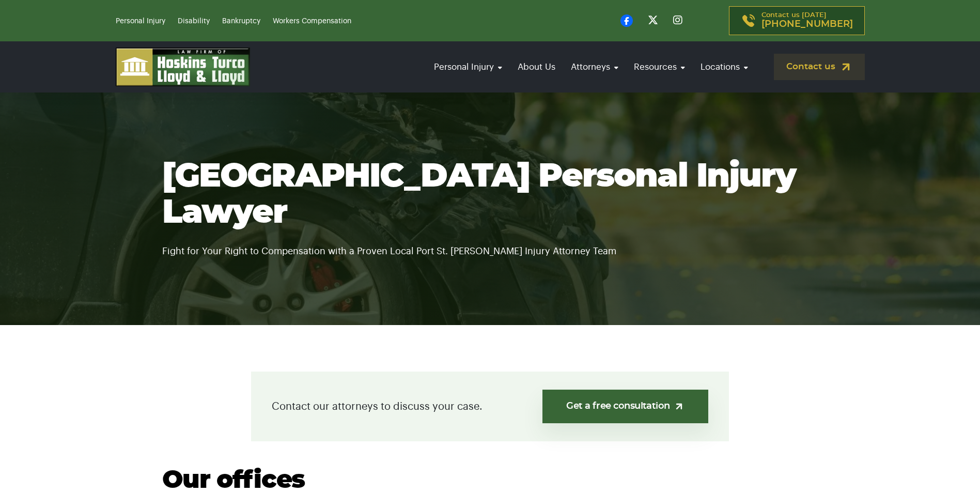 Image resolution: width=980 pixels, height=493 pixels. I want to click on img: arrow-up-right-light.svg, so click(679, 406).